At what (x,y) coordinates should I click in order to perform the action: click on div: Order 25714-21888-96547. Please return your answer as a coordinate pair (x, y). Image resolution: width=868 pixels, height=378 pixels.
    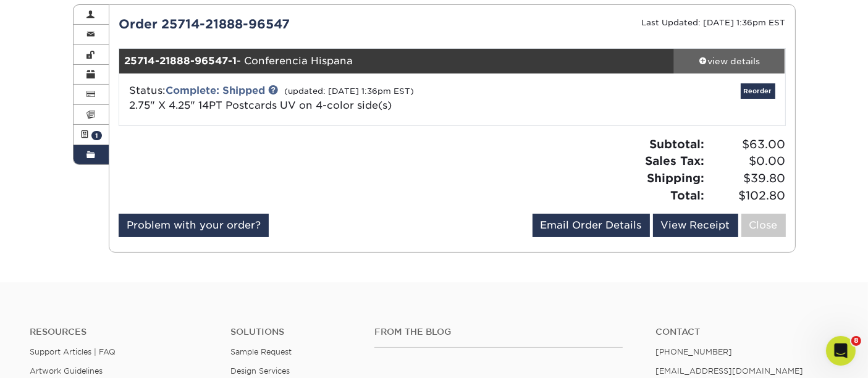
    Looking at the image, I should click on (280, 24).